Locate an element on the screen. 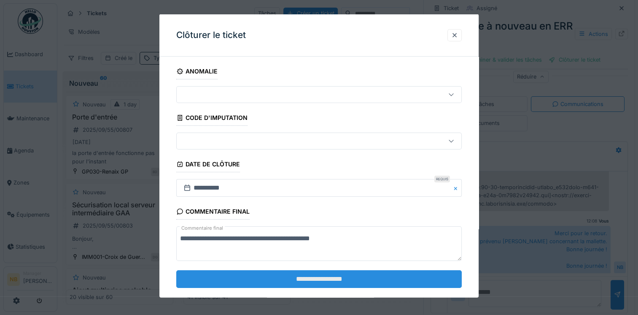 The height and width of the screenshot is (315, 638). label: Commentaire final is located at coordinates (202, 228).